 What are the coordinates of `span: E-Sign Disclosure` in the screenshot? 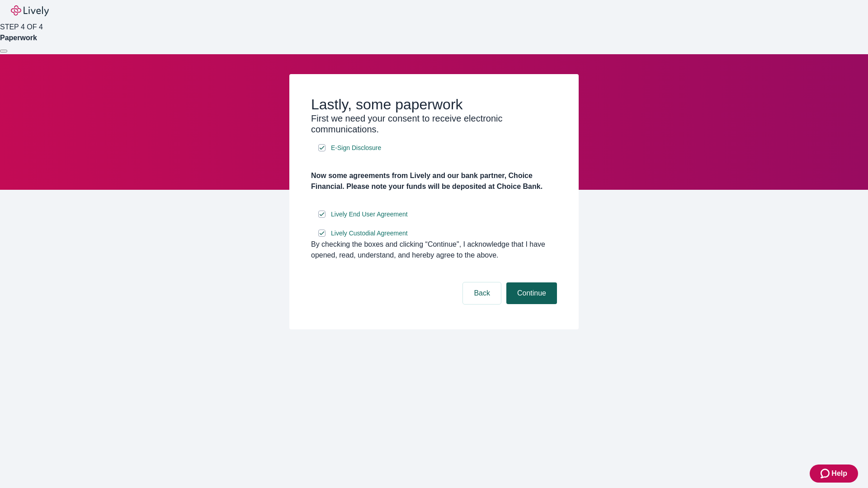 It's located at (356, 148).